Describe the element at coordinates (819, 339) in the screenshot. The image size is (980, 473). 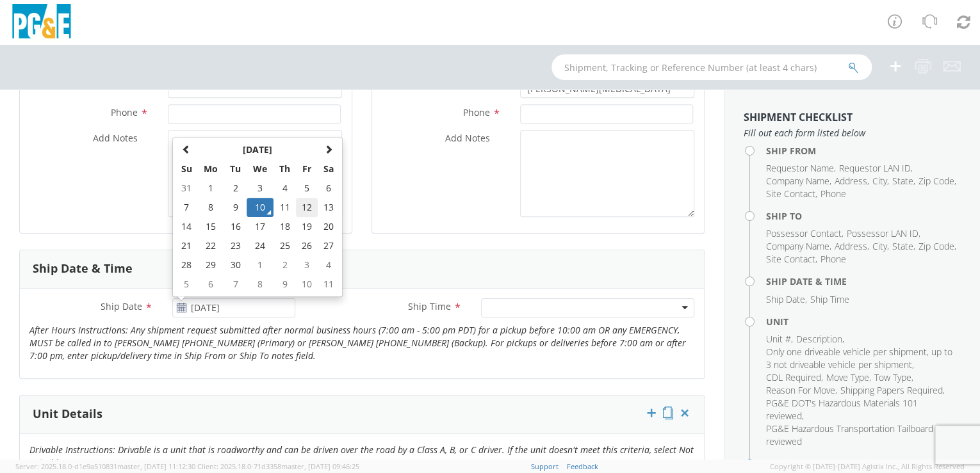
I see `span: Description` at that location.